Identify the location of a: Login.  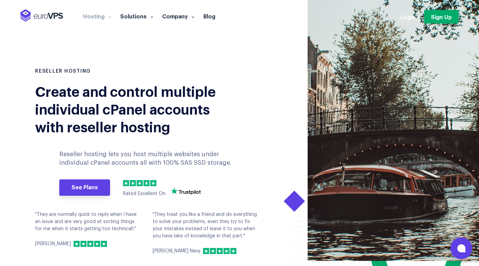
(408, 17).